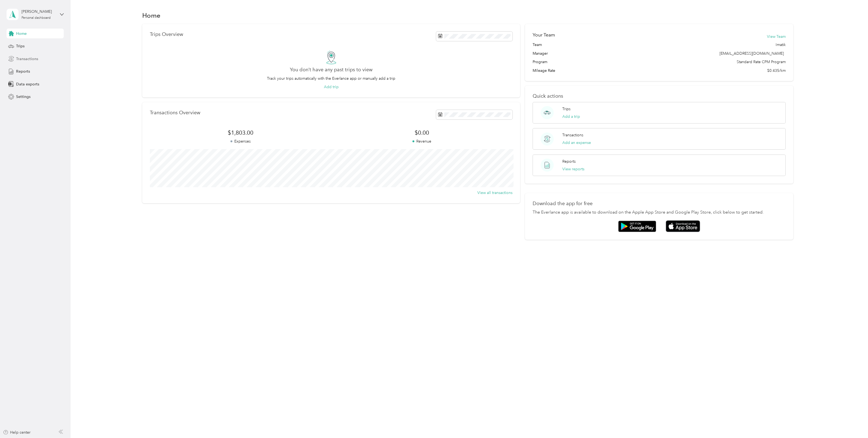 Image resolution: width=868 pixels, height=438 pixels. What do you see at coordinates (421, 133) in the screenshot?
I see `span: $0.00` at bounding box center [421, 133].